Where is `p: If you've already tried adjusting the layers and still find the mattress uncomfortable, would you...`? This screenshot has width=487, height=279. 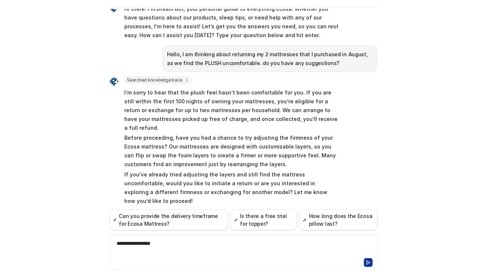 p: If you've already tried adjusting the layers and still find the mattress uncomfortable, would you... is located at coordinates (232, 188).